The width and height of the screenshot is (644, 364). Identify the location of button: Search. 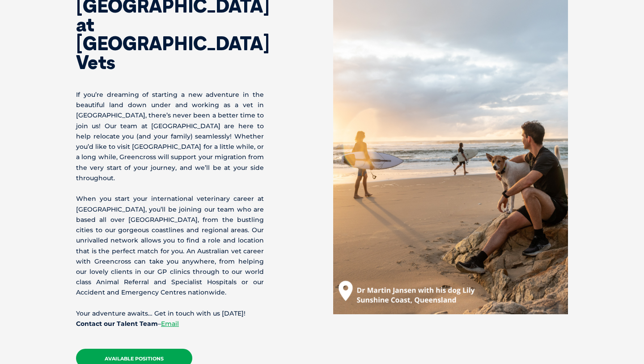
(632, 45).